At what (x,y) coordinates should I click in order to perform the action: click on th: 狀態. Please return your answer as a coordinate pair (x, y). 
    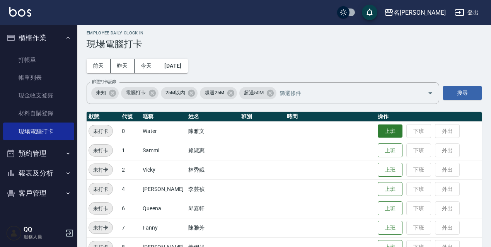
    Looking at the image, I should click on (103, 117).